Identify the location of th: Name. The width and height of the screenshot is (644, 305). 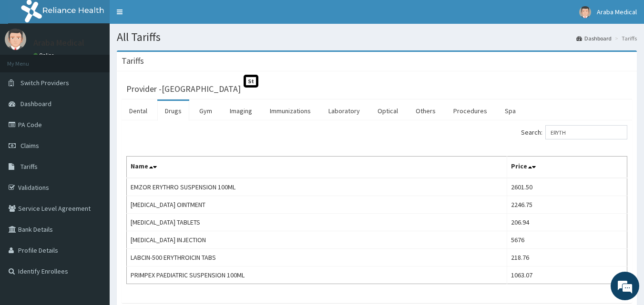
(317, 168).